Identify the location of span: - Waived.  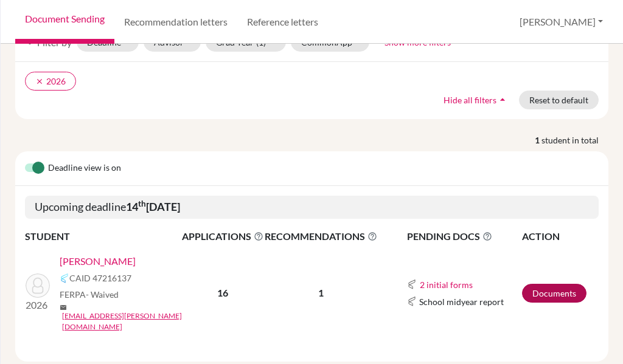
(103, 294).